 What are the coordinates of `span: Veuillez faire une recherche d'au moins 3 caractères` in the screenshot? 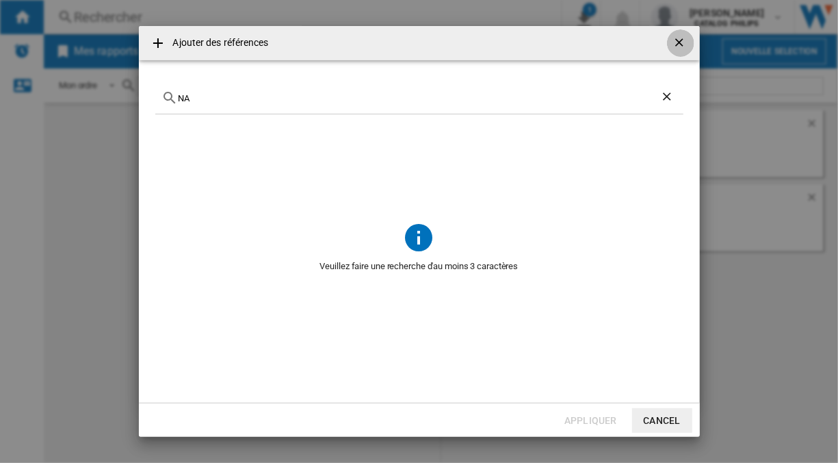 It's located at (420, 266).